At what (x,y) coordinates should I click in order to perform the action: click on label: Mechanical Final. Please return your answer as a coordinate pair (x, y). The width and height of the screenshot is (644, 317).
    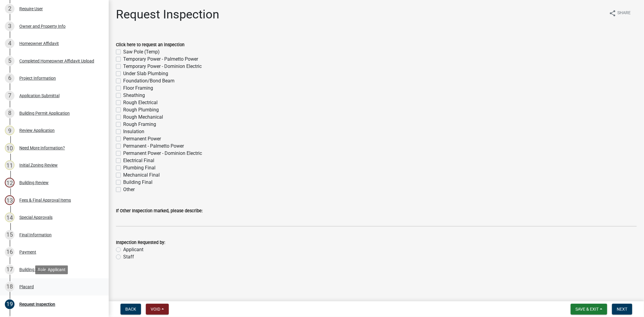
    Looking at the image, I should click on (142, 175).